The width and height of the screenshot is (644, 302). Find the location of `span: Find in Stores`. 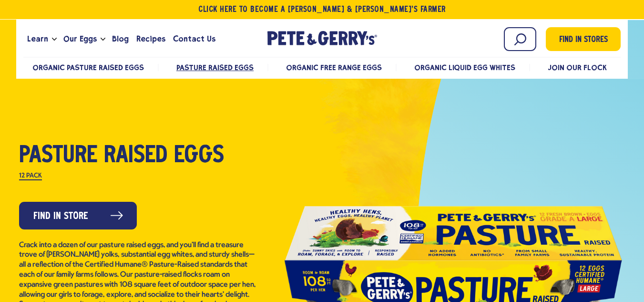

span: Find in Stores is located at coordinates (584, 40).